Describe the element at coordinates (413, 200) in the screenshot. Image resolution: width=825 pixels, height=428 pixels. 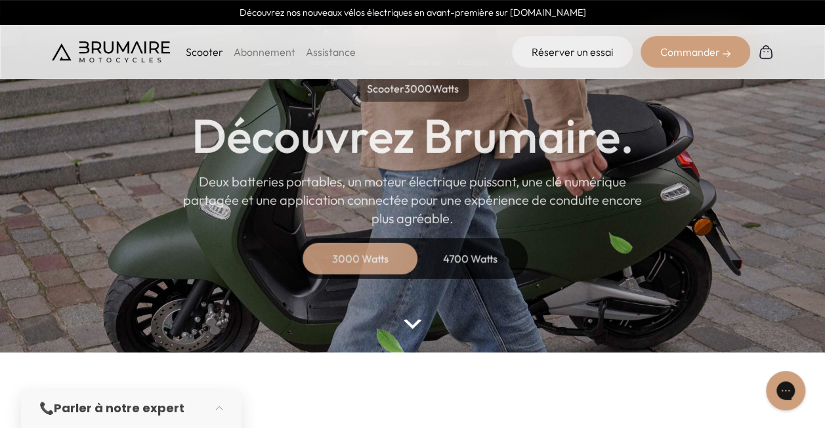
I see `p: Deux batteries portables, un moteur électrique puissant, une clé numérique partagée et une applic...` at that location.